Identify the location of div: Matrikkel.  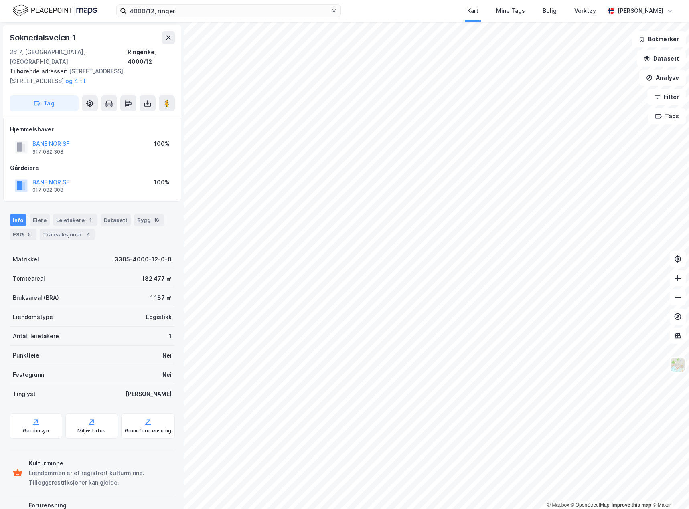
(26, 260).